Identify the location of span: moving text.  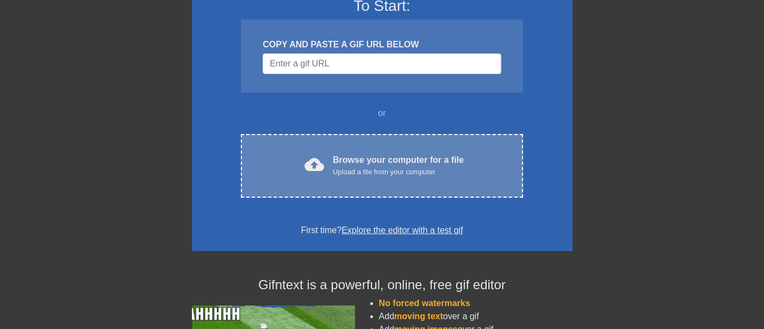
(419, 316).